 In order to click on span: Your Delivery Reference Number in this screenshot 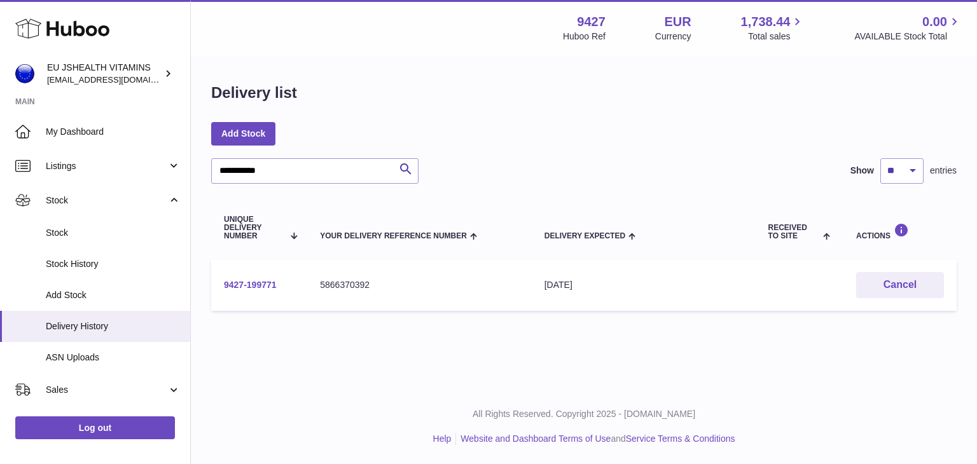, I will do `click(393, 236)`.